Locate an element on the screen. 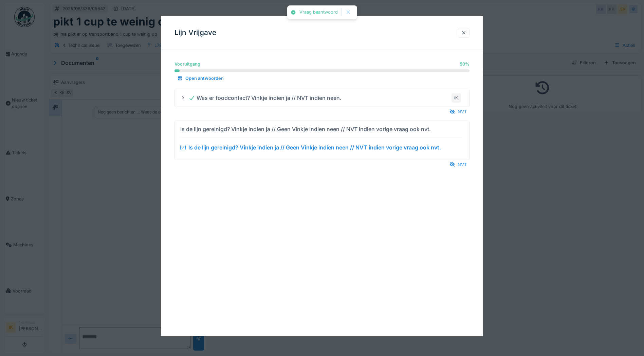  div: Vraag beantwoord is located at coordinates (318, 12).